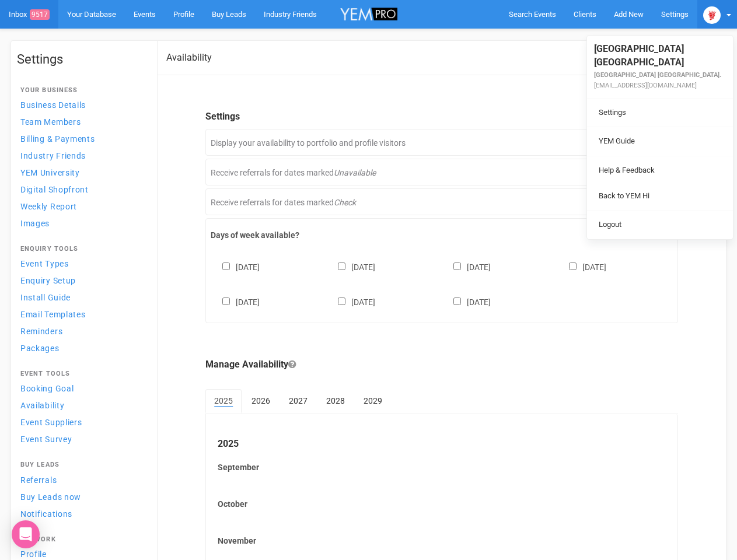 Image resolution: width=737 pixels, height=560 pixels. What do you see at coordinates (81, 155) in the screenshot?
I see `a: Industry Friends` at bounding box center [81, 155].